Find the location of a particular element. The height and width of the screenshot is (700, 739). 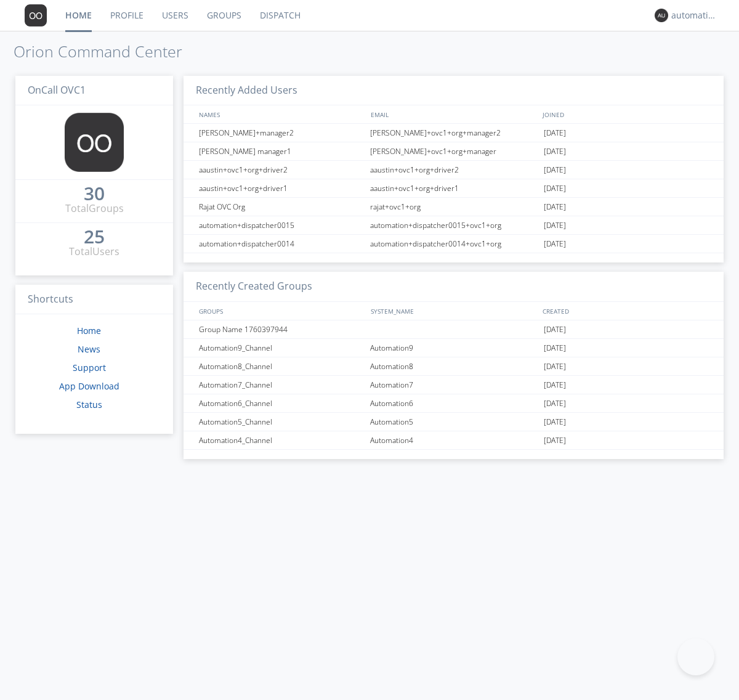

a: Support is located at coordinates (89, 367).